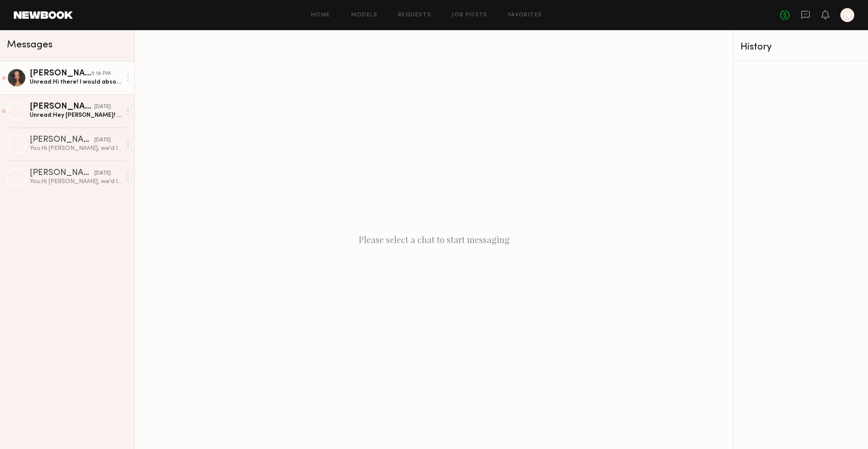  What do you see at coordinates (414, 15) in the screenshot?
I see `a: Requests` at bounding box center [414, 15].